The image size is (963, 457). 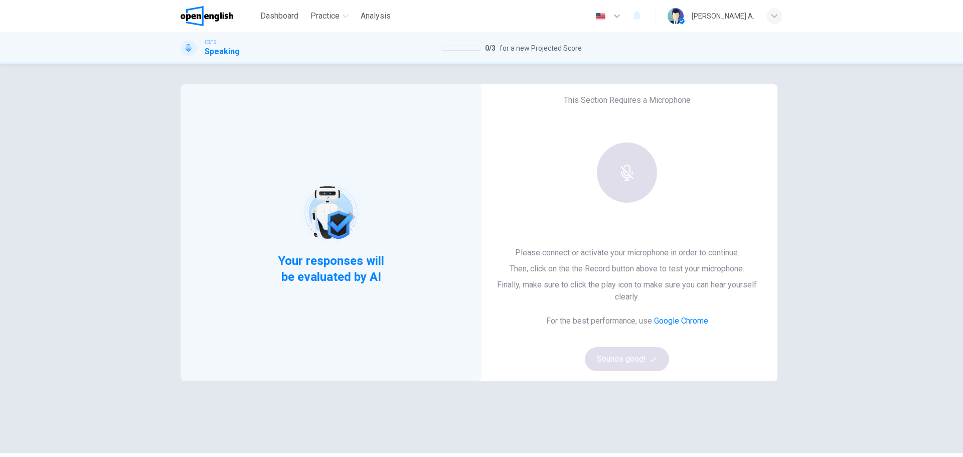 What do you see at coordinates (330, 16) in the screenshot?
I see `button: Practice` at bounding box center [330, 16].